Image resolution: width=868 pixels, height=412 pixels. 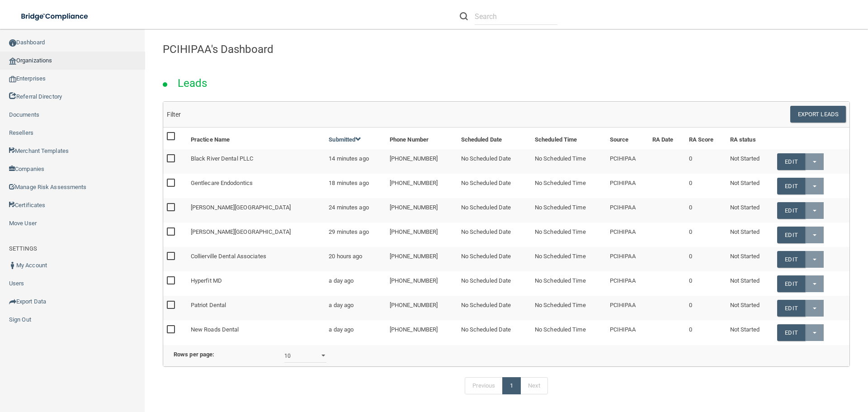 I want to click on th: Scheduled Time, so click(x=569, y=139).